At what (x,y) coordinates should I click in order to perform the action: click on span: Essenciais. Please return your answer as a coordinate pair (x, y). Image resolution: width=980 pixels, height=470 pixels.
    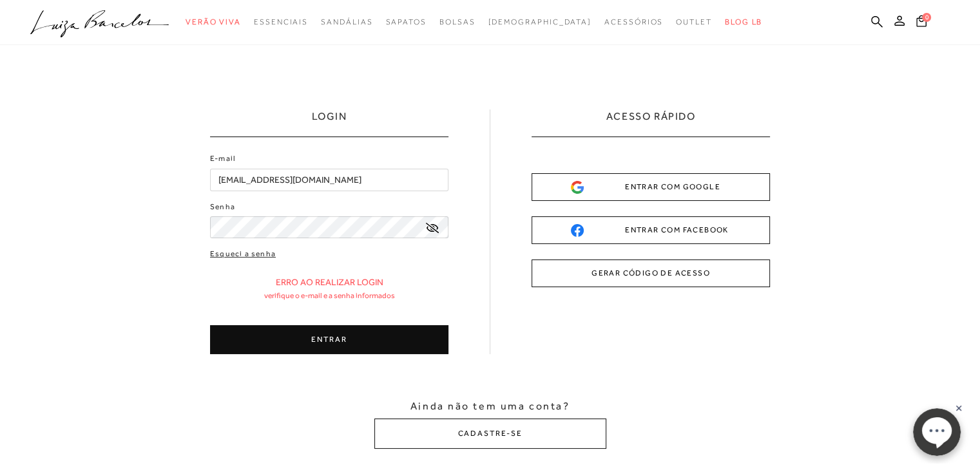
    Looking at the image, I should click on (281, 22).